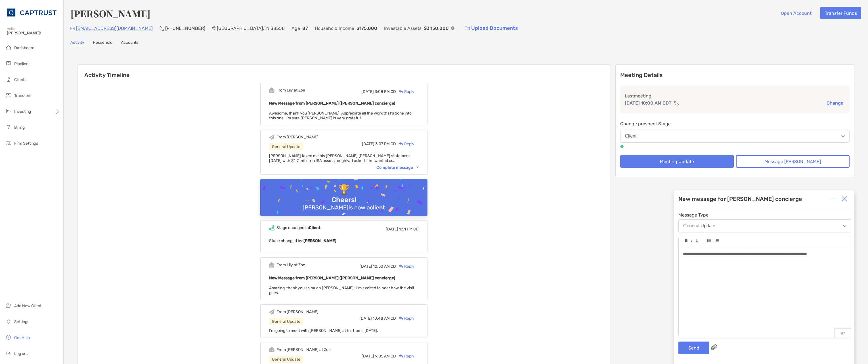 This screenshot has height=364, width=868. Describe the element at coordinates (735, 124) in the screenshot. I see `p: Change prospect Stage` at that location.